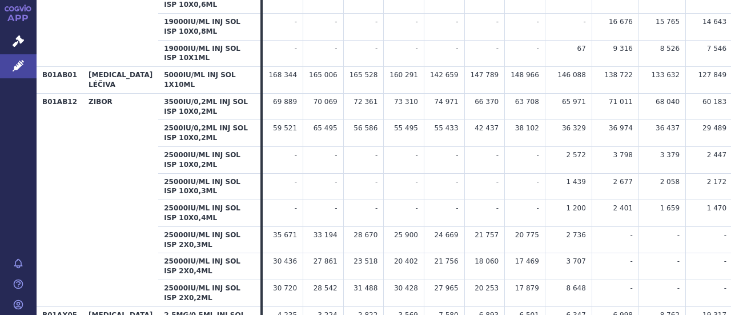  I want to click on span: 21 757, so click(486, 235).